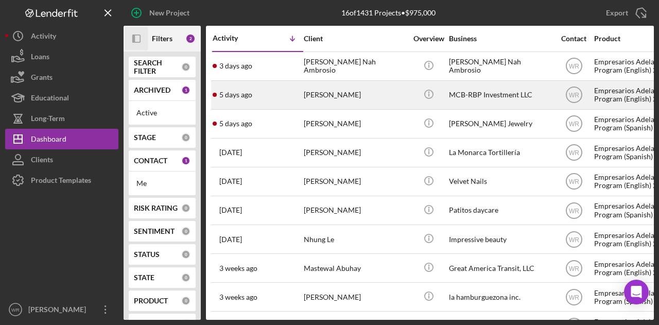 The height and width of the screenshot is (325, 659). Describe the element at coordinates (62, 139) in the screenshot. I see `a: Dashboard` at that location.